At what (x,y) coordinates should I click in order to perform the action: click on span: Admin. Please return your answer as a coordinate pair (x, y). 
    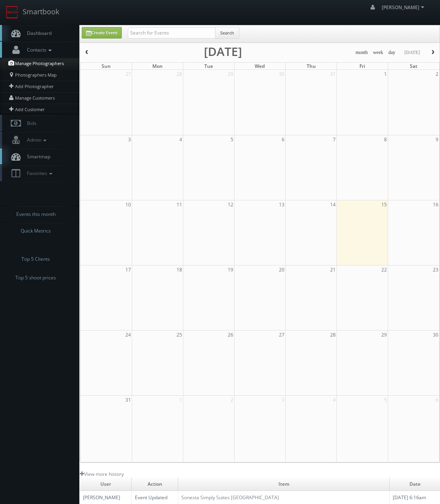
    Looking at the image, I should click on (36, 140).